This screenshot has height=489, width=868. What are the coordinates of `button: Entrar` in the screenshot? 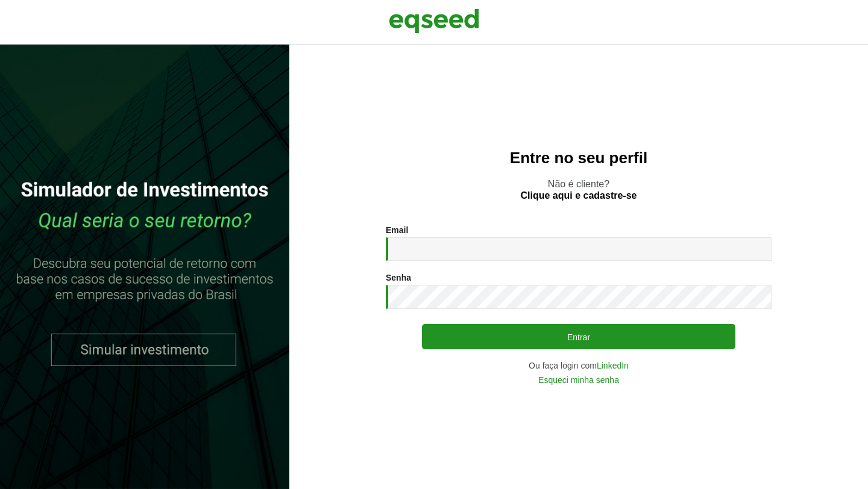 It's located at (578, 336).